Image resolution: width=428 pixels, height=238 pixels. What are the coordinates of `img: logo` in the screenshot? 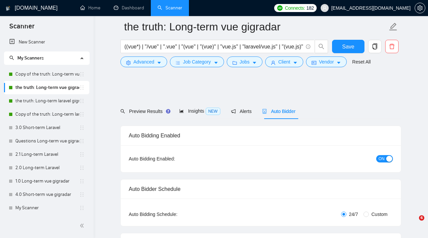 It's located at (8, 8).